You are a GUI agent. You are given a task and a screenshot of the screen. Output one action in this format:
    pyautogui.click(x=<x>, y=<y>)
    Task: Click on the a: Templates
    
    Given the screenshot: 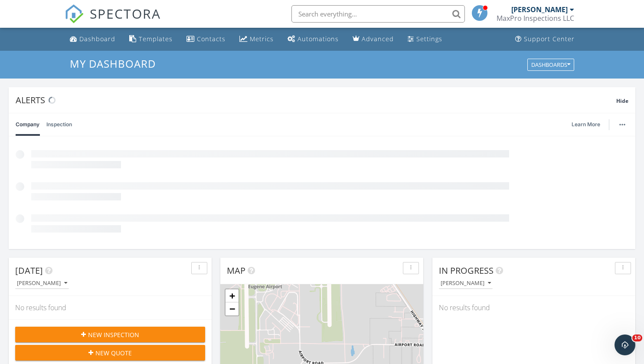 What is the action you would take?
    pyautogui.click(x=151, y=39)
    